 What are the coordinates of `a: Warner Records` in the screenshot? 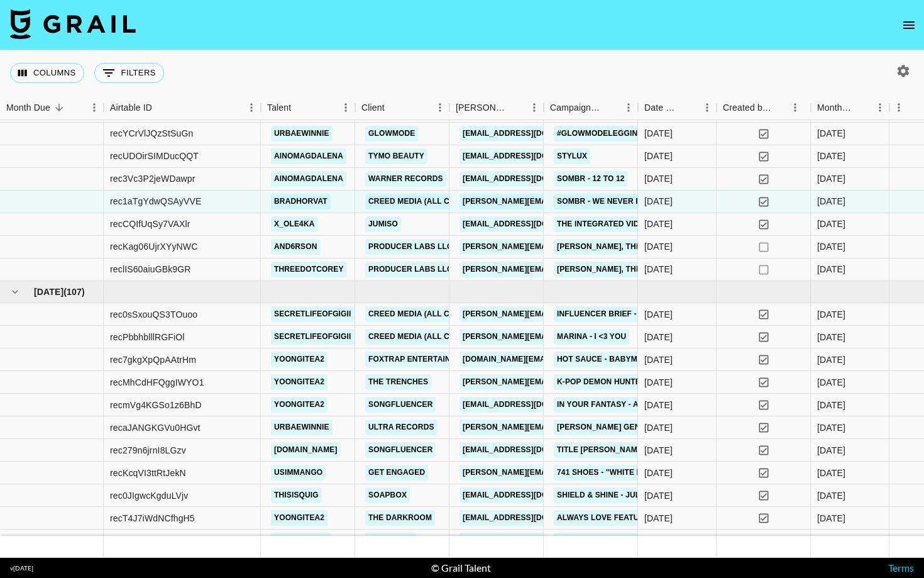 It's located at (405, 179).